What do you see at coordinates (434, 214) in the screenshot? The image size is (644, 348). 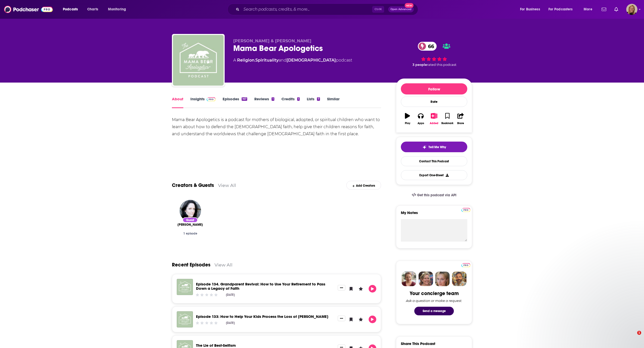 I see `label: My Notes` at bounding box center [434, 214].